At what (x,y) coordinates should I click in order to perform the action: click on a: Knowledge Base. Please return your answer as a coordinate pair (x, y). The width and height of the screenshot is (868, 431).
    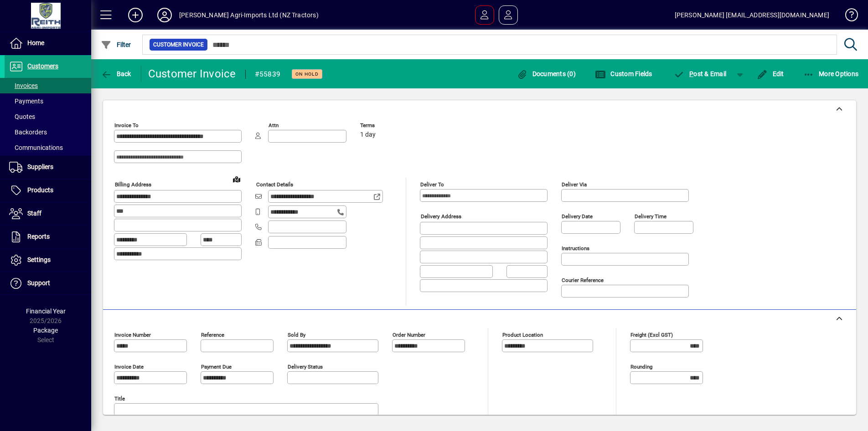
    Looking at the image, I should click on (848, 16).